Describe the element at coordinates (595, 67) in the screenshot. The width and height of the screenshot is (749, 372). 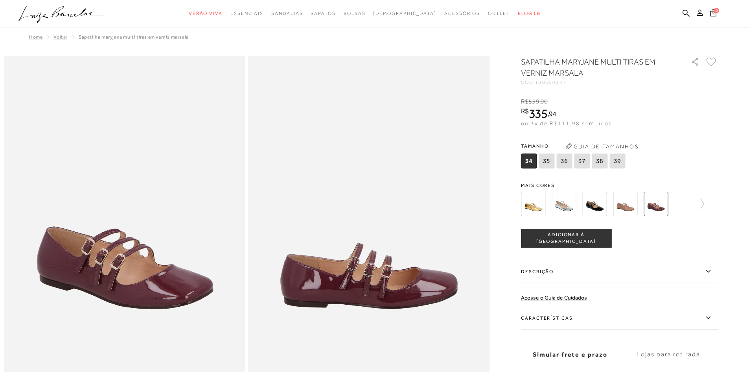
I see `h1: SAPATILHA MARYJANE MULTI TIRAS EM VERNIZ MARSALA` at that location.